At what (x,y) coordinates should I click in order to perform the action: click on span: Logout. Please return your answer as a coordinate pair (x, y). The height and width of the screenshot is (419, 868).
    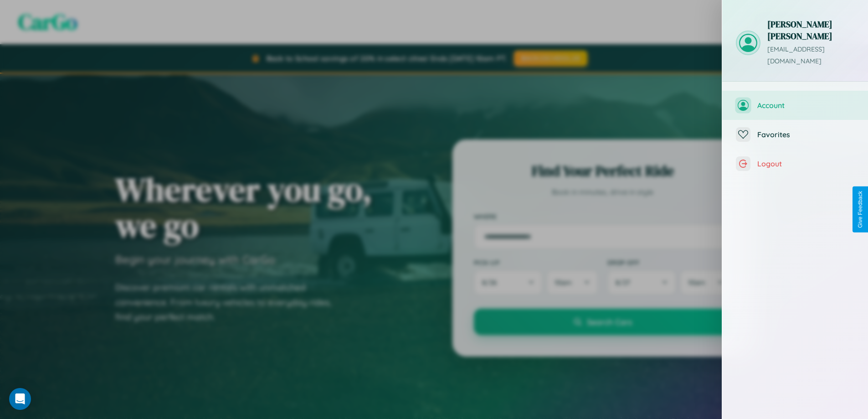
    Looking at the image, I should click on (806, 163).